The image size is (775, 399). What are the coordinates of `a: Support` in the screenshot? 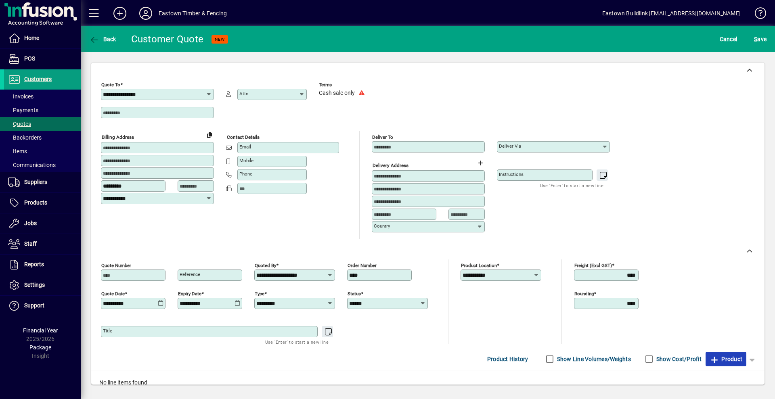 It's located at (42, 306).